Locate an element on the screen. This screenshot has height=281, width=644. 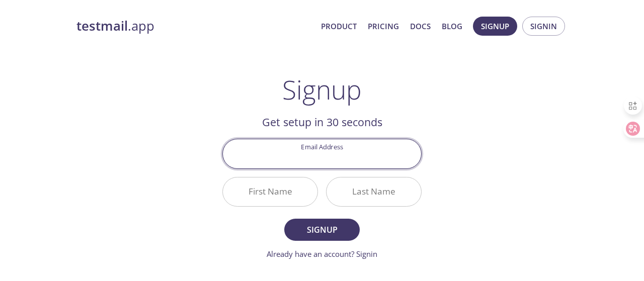
a: Blog is located at coordinates (452, 26).